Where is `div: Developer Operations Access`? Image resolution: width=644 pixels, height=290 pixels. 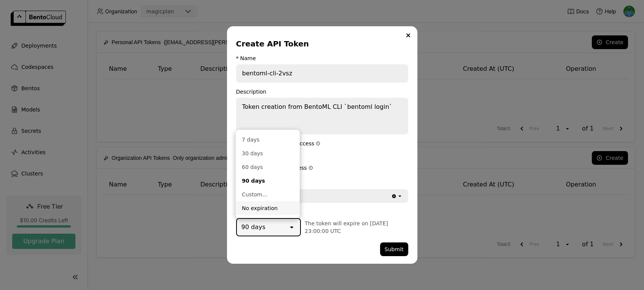 div: Developer Operations Access is located at coordinates (322, 143).